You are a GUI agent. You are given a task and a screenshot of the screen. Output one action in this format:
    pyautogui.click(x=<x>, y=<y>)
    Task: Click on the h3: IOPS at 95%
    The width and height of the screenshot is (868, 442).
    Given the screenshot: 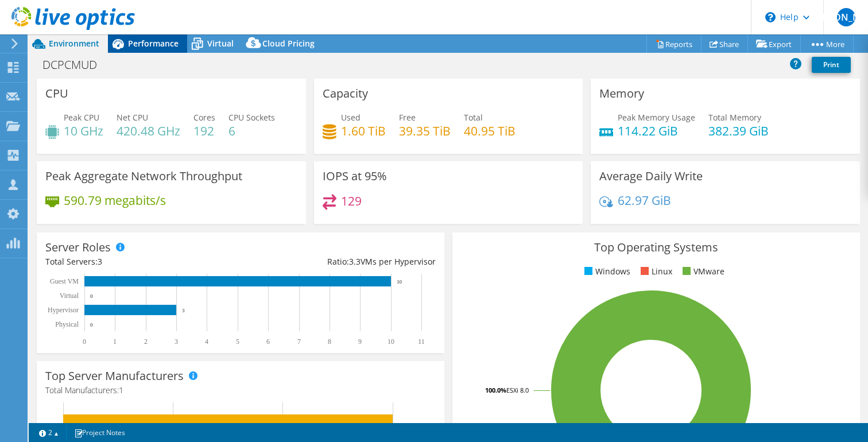 What is the action you would take?
    pyautogui.click(x=355, y=176)
    